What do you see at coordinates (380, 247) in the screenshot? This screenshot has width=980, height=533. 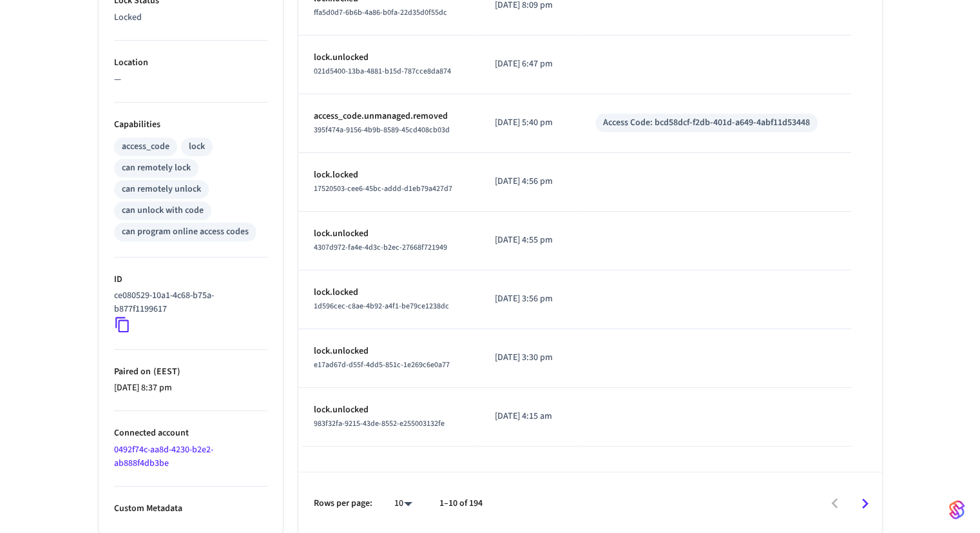 I see `span: 4307d972-fa4e-4d3c-b2ec-27668f721949` at bounding box center [380, 247].